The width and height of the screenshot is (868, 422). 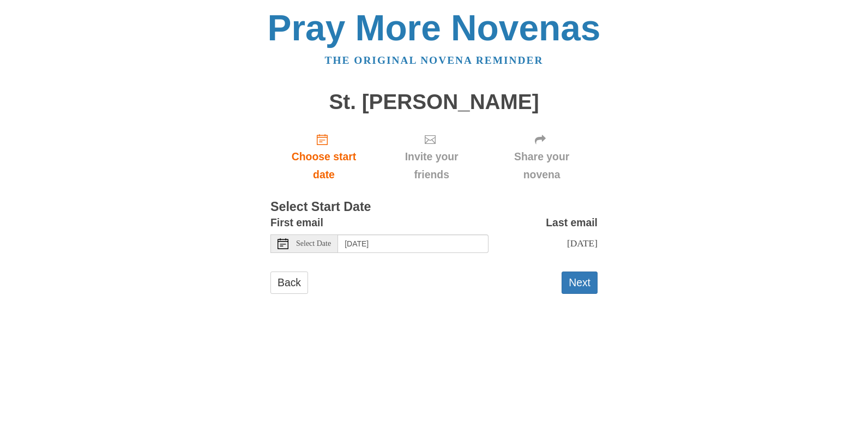 What do you see at coordinates (434, 207) in the screenshot?
I see `h3: Select Start Date` at bounding box center [434, 207].